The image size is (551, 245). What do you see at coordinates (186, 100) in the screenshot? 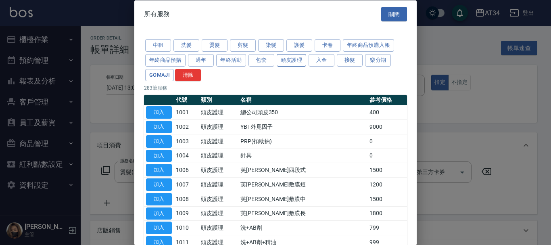
I see `th: 代號` at bounding box center [186, 100].